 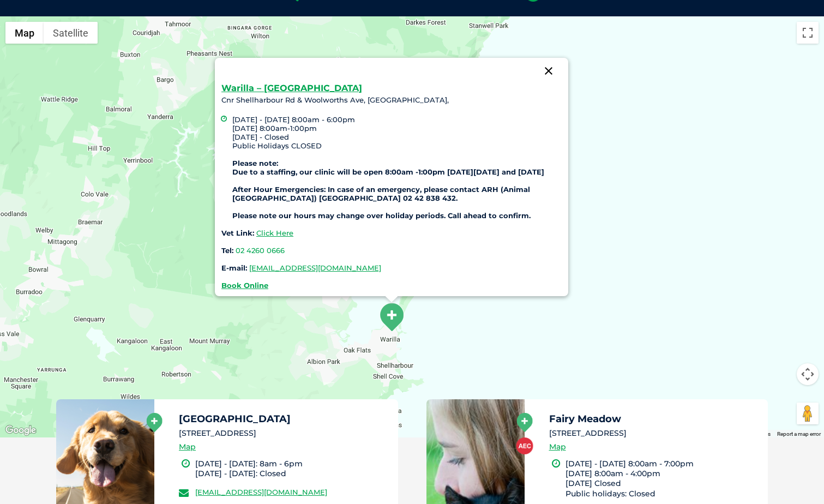 I want to click on b: Please note:, so click(x=388, y=189).